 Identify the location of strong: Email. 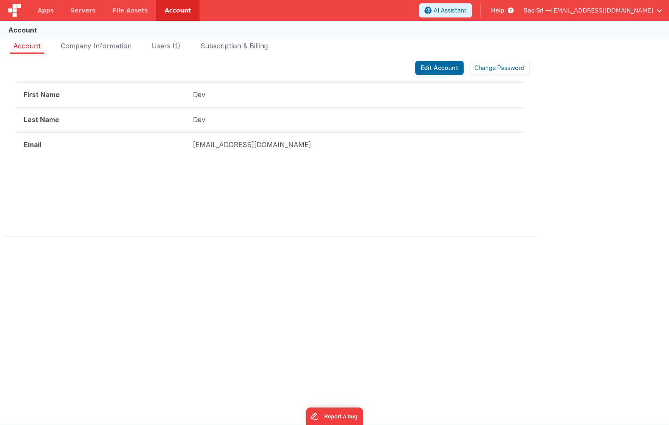
(32, 144).